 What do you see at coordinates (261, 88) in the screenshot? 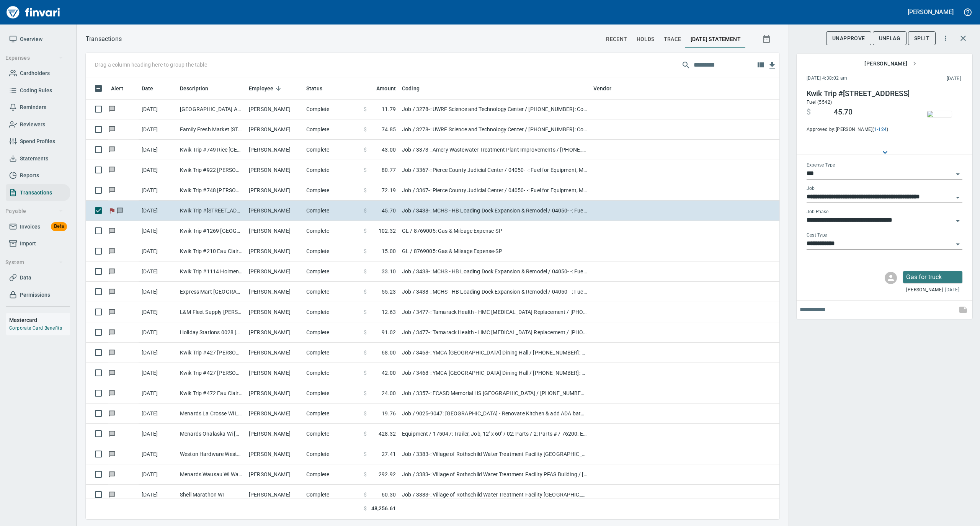
I see `span: Employee` at bounding box center [261, 88].